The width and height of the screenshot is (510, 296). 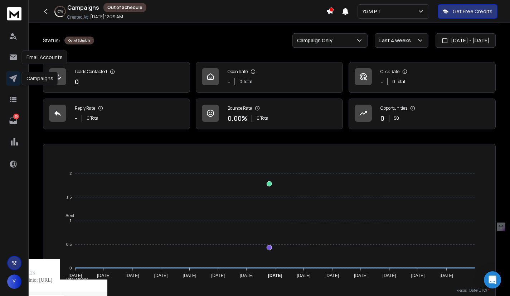 I want to click on p: Leads Contacted, so click(x=91, y=72).